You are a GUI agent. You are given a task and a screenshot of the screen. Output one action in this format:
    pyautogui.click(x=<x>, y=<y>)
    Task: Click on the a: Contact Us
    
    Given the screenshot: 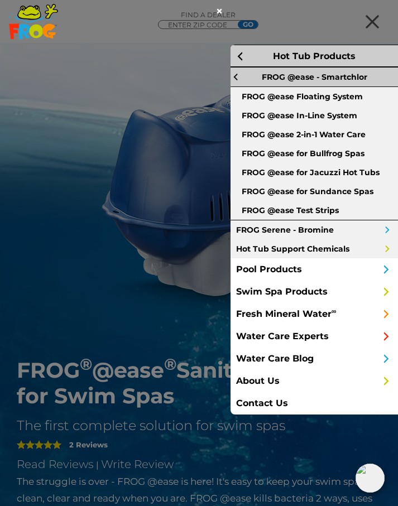 What is the action you would take?
    pyautogui.click(x=314, y=403)
    